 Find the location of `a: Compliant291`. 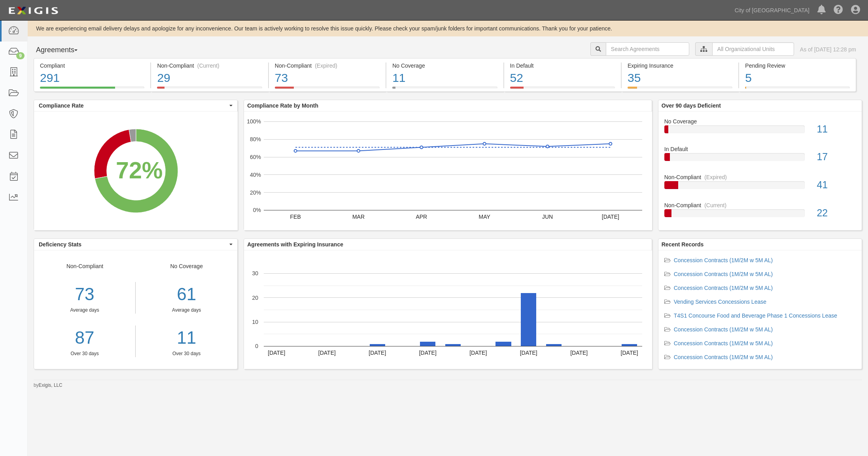

a: Compliant291 is located at coordinates (92, 90).